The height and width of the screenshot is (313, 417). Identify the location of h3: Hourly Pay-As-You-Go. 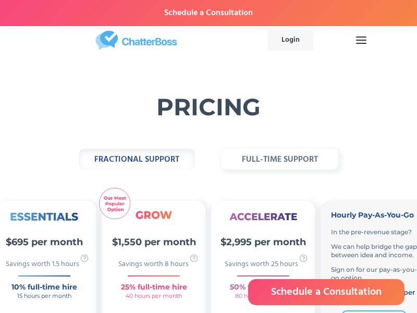
(374, 215).